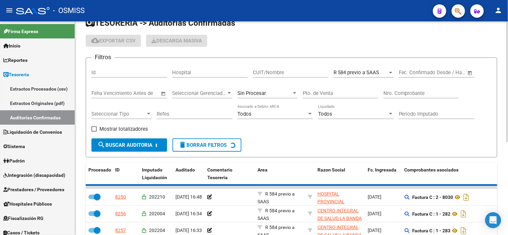  What do you see at coordinates (113, 41) in the screenshot?
I see `span: Exportar CSV` at bounding box center [113, 41].